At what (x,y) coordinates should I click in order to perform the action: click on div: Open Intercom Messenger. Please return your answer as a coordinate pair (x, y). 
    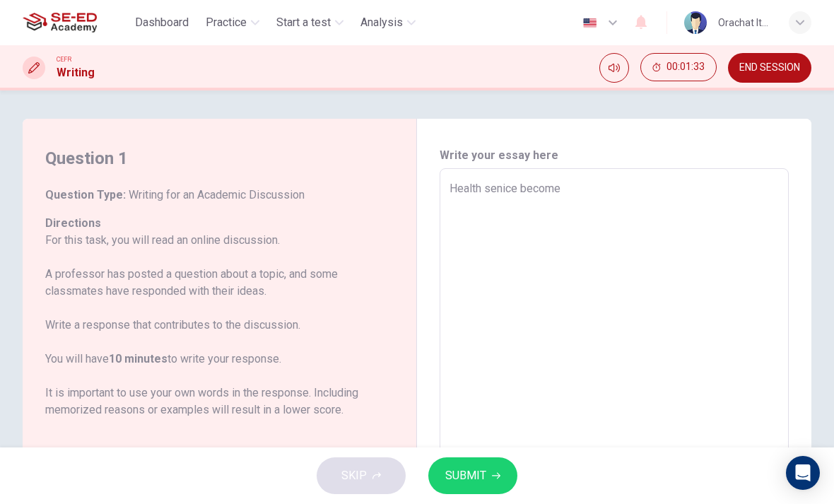
    Looking at the image, I should click on (804, 473).